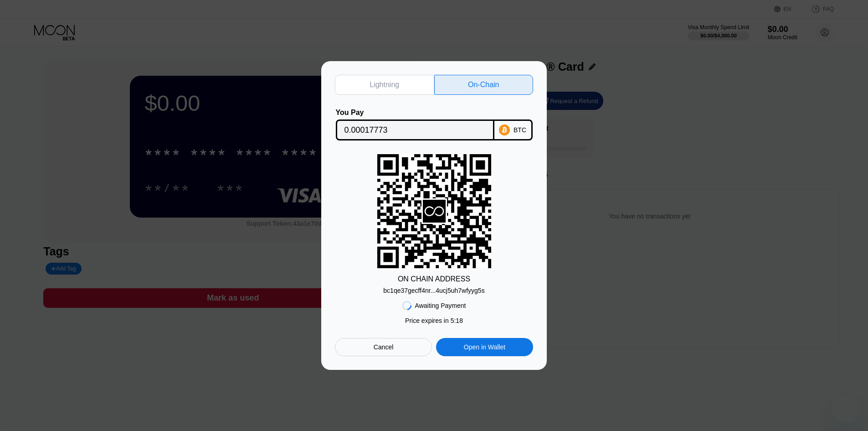 The height and width of the screenshot is (431, 868). Describe the element at coordinates (434, 320) in the screenshot. I see `div: Price expires in` at that location.